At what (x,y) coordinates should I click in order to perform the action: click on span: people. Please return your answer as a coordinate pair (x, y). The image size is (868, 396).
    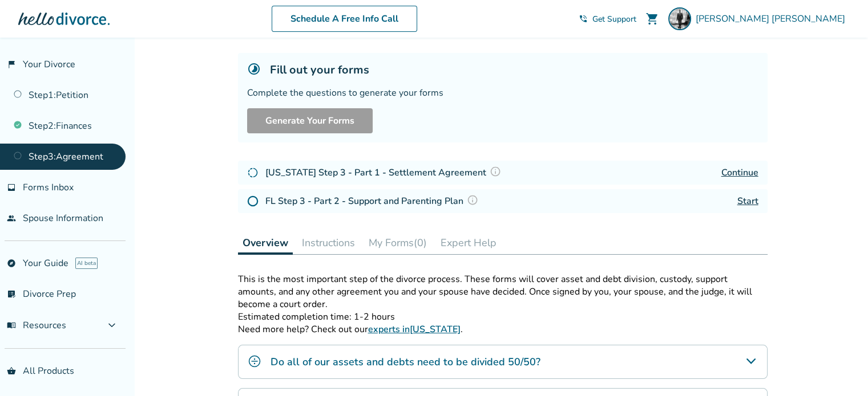
    Looking at the image, I should click on (11, 219).